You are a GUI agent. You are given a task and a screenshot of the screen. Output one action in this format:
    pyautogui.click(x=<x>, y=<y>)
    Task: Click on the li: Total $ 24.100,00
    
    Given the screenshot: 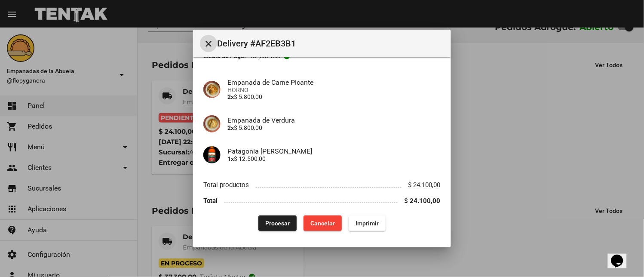 What is the action you would take?
    pyautogui.click(x=322, y=200)
    